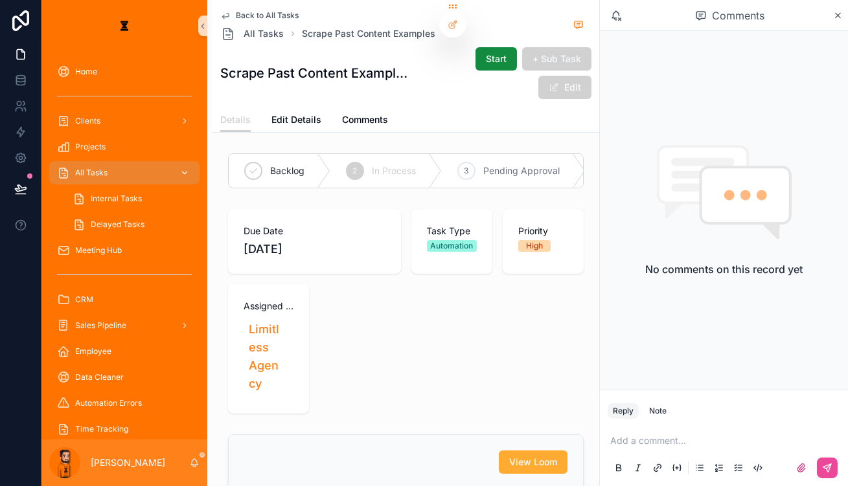  I want to click on span: 3, so click(466, 171).